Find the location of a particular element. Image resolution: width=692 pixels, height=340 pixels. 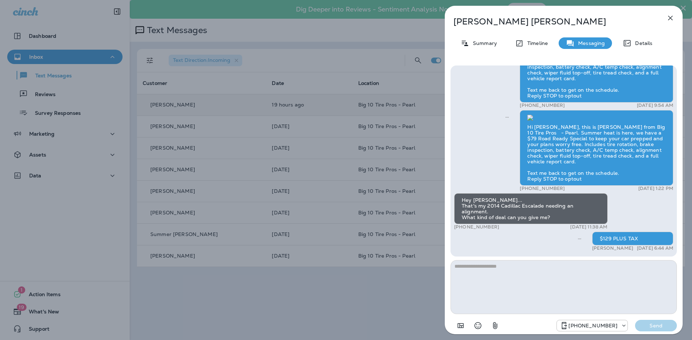

button: Add in a premade template is located at coordinates (460, 326).